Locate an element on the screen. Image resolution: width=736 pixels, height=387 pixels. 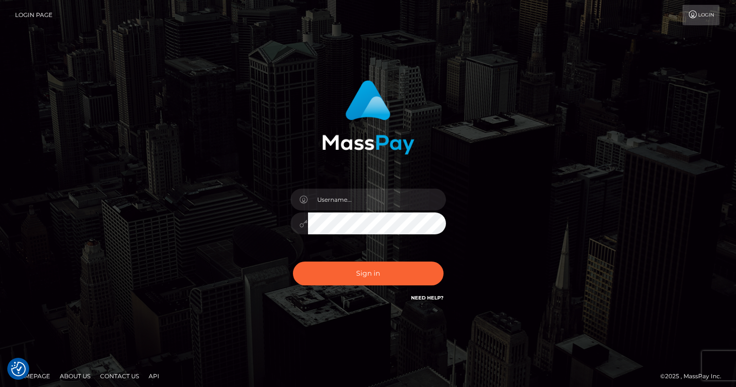
a: Homepage is located at coordinates (32, 375).